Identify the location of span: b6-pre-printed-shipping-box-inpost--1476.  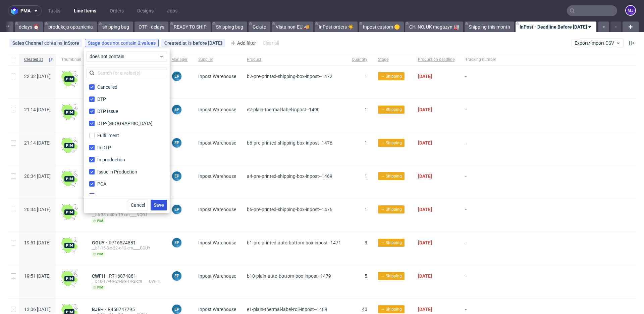
(289, 209).